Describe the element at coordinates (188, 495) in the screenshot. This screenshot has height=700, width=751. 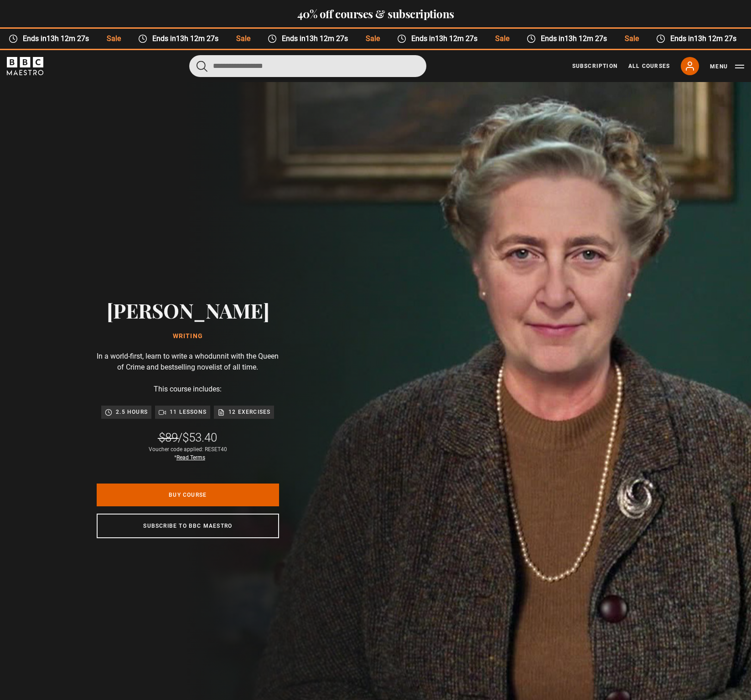
I see `a: Buy Course` at that location.